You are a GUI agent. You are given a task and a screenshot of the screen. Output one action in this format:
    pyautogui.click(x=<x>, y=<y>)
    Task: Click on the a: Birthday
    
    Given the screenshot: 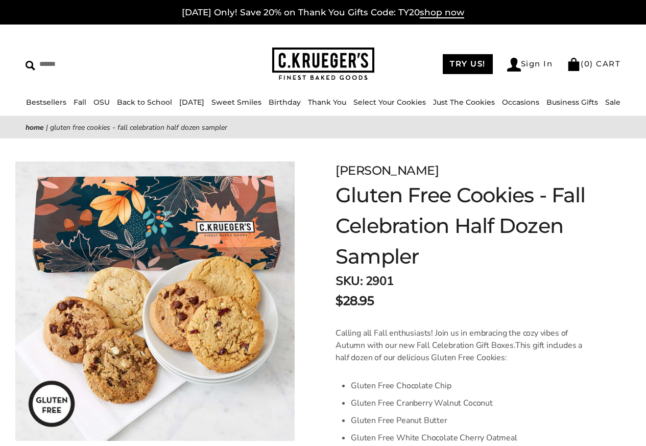 What is the action you would take?
    pyautogui.click(x=284, y=102)
    